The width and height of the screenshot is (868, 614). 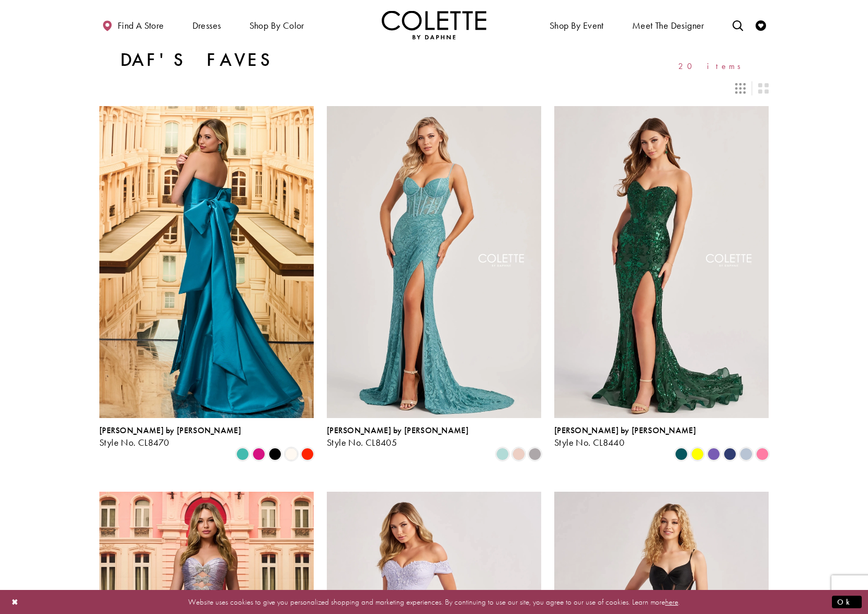 What do you see at coordinates (133, 25) in the screenshot?
I see `a: Find a store` at bounding box center [133, 25].